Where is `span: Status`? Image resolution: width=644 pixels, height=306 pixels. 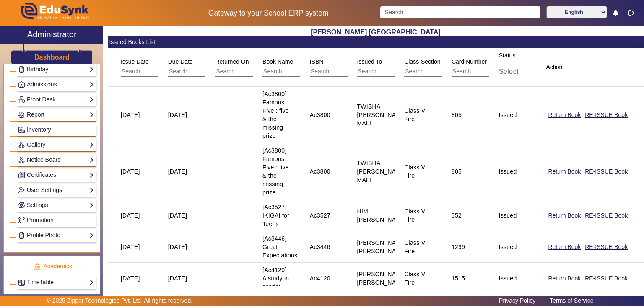
span: Status is located at coordinates (507, 55).